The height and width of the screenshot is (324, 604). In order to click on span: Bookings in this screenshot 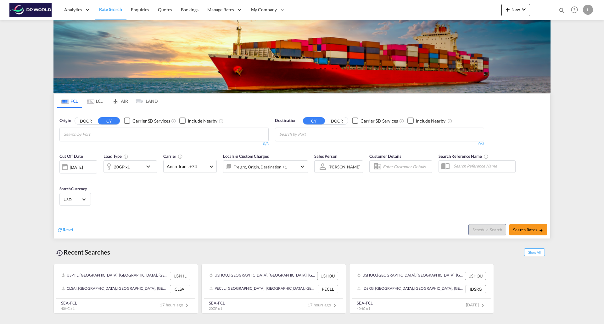, I will do `click(190, 9)`.